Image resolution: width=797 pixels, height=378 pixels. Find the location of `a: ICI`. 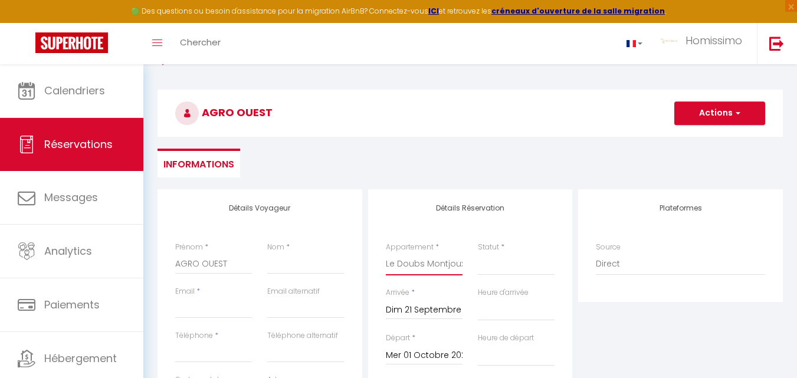

a: ICI is located at coordinates (434, 11).